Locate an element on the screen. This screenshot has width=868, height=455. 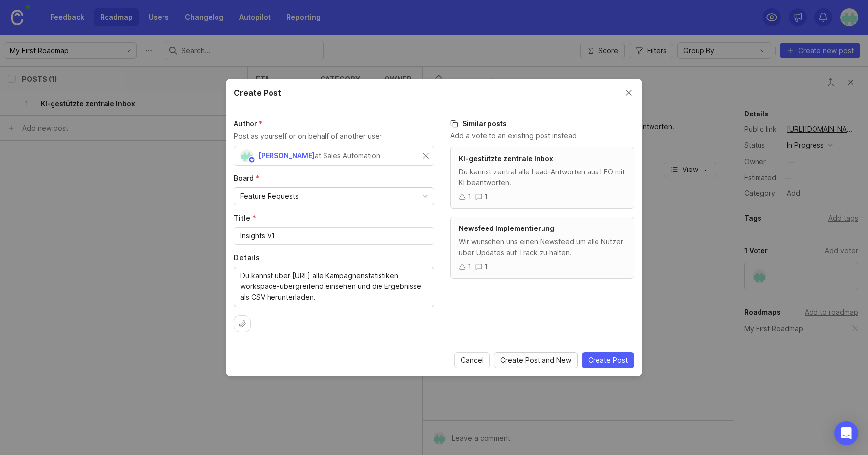
h3: Similar posts is located at coordinates (542, 124).